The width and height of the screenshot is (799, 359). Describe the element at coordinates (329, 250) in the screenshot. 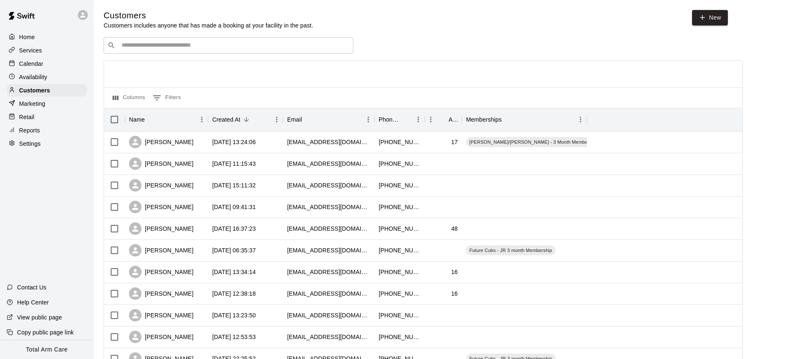

I see `div: bwilliamderosa@gmail.com` at that location.